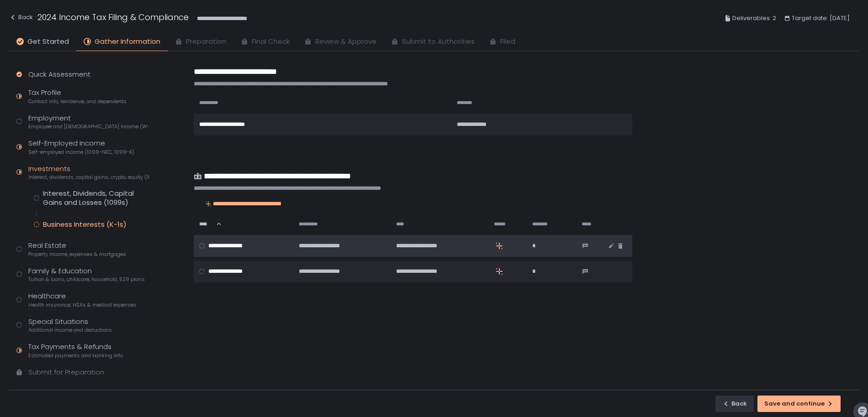  Describe the element at coordinates (438, 42) in the screenshot. I see `span: Submit to Authorities` at that location.